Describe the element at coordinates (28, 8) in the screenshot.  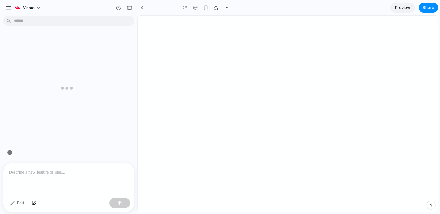
I see `button: Visma` at that location.